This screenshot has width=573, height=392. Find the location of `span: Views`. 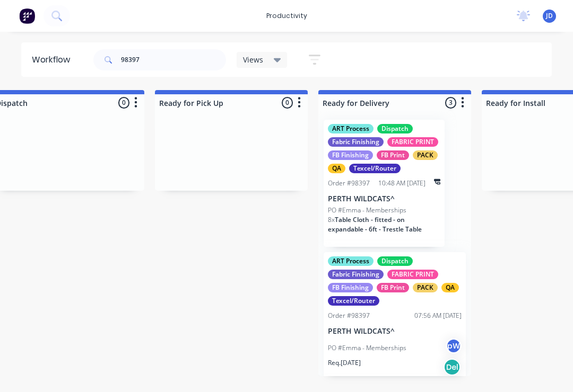

span: Views is located at coordinates (253, 59).